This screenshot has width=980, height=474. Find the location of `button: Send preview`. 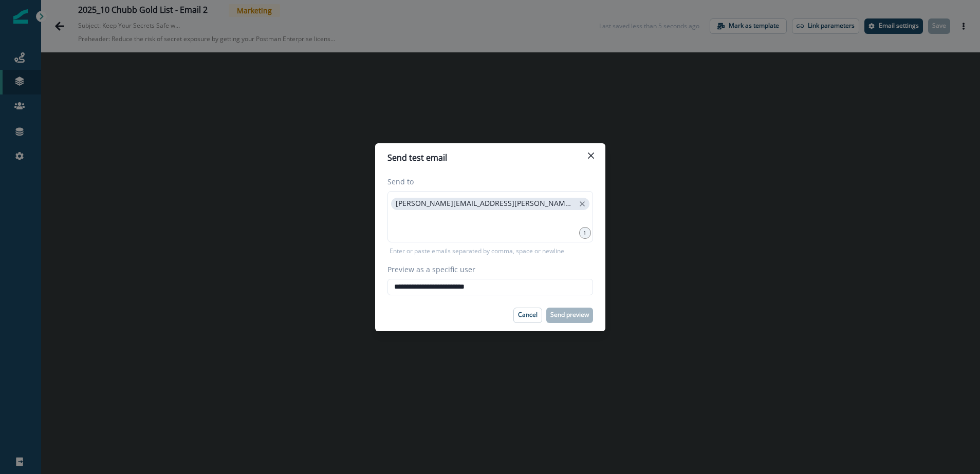

button: Send preview is located at coordinates (570, 316).